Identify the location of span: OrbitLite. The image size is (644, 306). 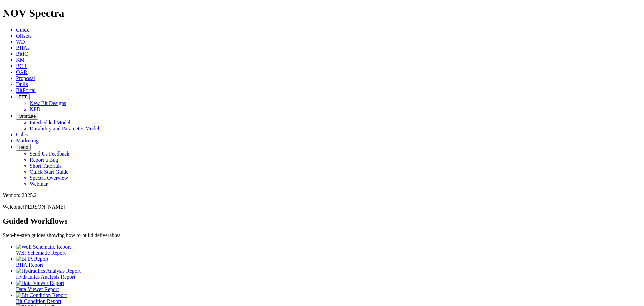
(27, 116).